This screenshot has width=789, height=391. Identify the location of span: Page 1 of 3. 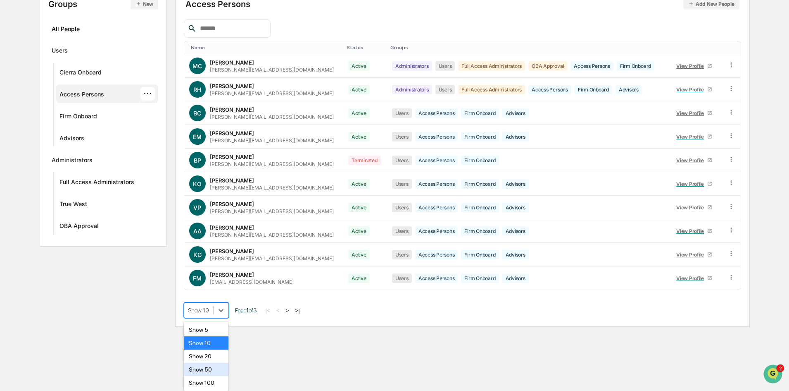
(246, 310).